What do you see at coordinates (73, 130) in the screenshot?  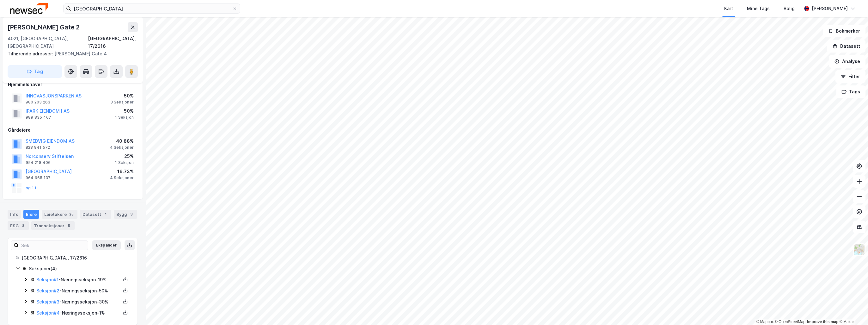 I see `div: Gårdeiere` at bounding box center [73, 130].